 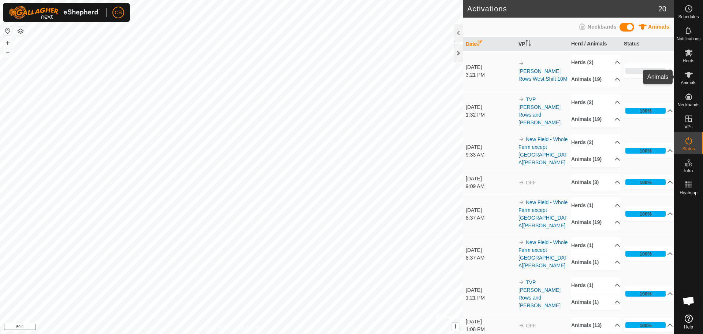 I want to click on p-accordion-header: Animals (13), so click(x=596, y=325).